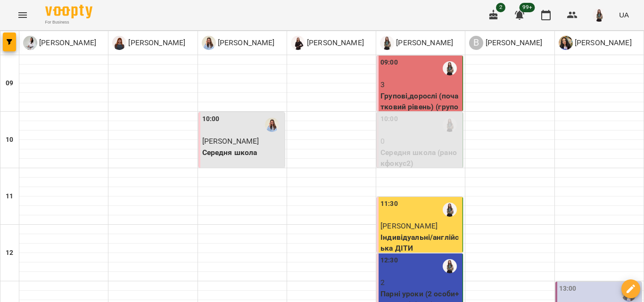 This screenshot has width=644, height=302. Describe the element at coordinates (599, 15) in the screenshot. I see `img: 6aba04e32ee3c657c737aeeda4e83600.jpg` at that location.